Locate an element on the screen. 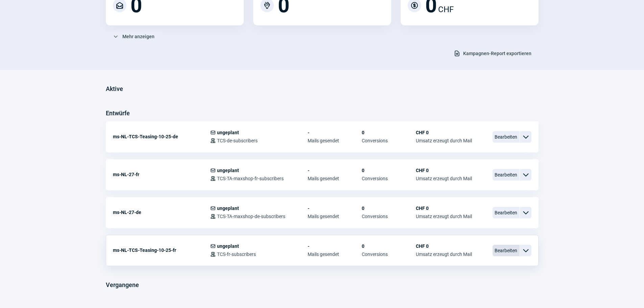  div: ms-NL-TCS-Teasing-10-25-fr is located at coordinates (162, 250).